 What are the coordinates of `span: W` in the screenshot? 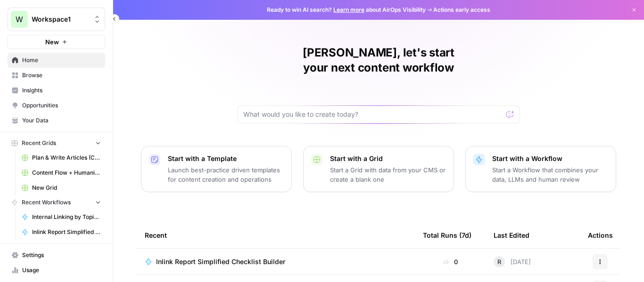 It's located at (20, 20).